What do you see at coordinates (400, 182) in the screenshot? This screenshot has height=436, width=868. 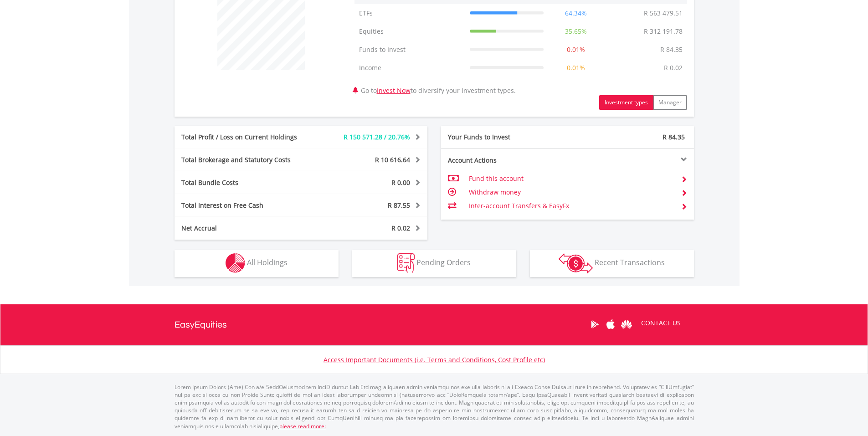 I see `span: R 0.00` at bounding box center [400, 182].